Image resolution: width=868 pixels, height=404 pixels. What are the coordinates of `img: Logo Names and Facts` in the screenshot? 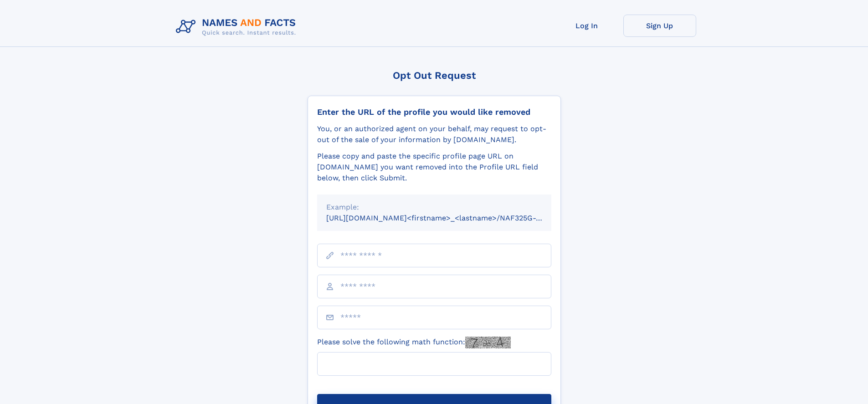 It's located at (238, 27).